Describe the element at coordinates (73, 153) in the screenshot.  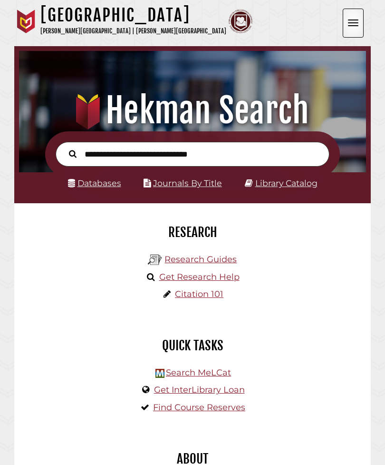
I see `button: Search` at that location.